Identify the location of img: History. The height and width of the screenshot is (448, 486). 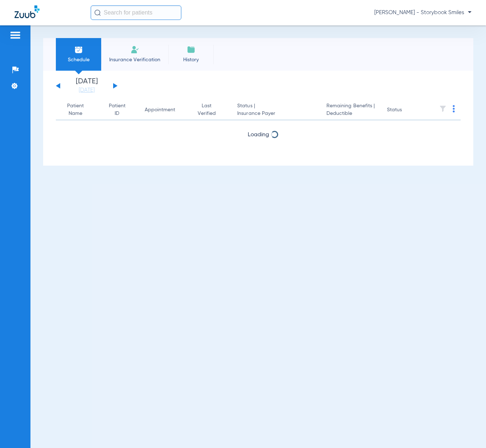
(191, 50).